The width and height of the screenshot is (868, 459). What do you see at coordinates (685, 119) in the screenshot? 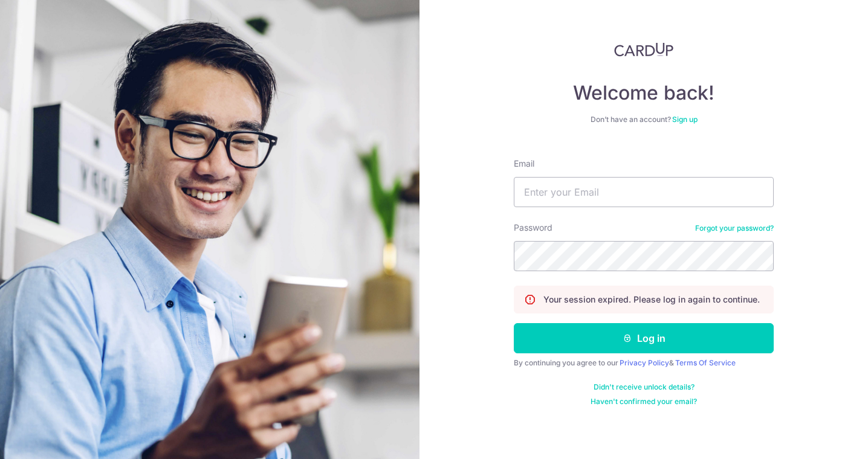
I see `a: Sign up` at bounding box center [685, 119].